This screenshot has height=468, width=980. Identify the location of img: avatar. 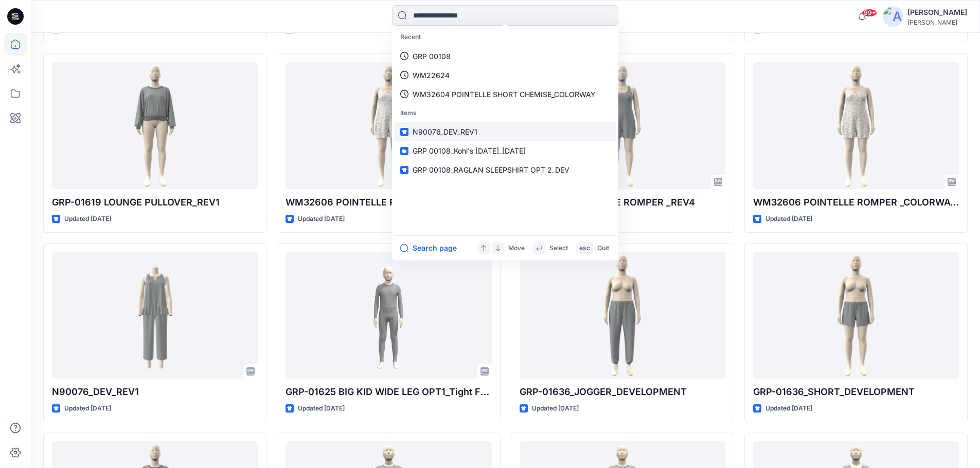
(893, 16).